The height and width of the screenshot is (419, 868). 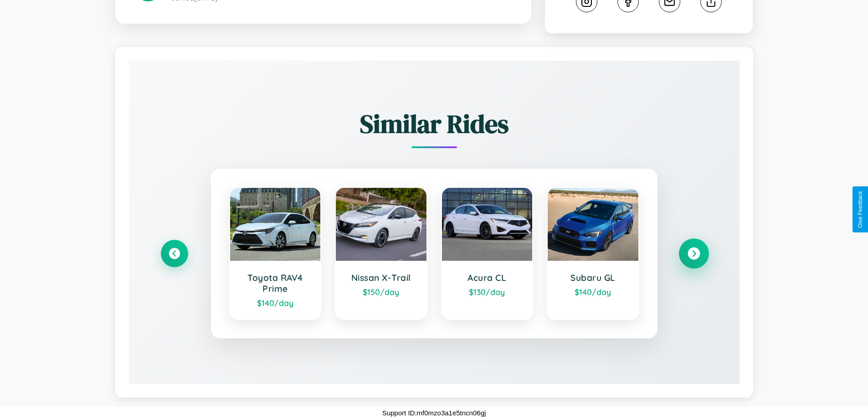 What do you see at coordinates (275, 254) in the screenshot?
I see `a: Toyota RAV4 Prime$140/day` at bounding box center [275, 254].